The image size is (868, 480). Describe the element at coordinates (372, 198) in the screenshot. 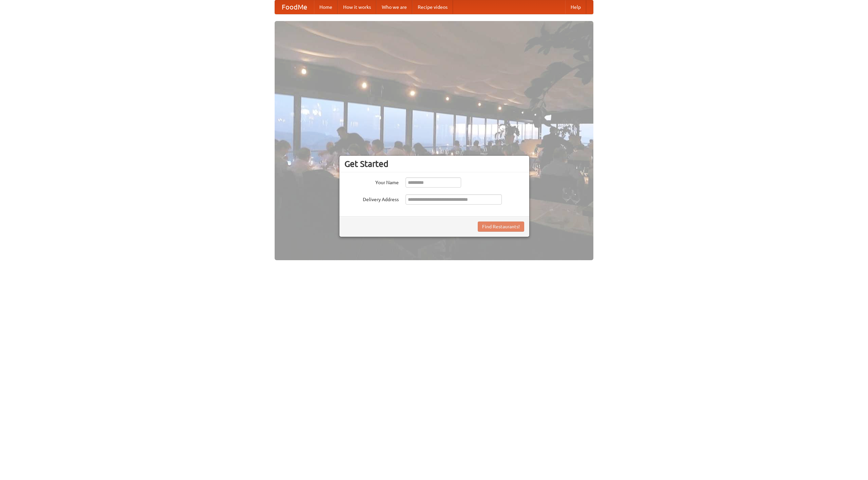

I see `label: Delivery Address` at that location.